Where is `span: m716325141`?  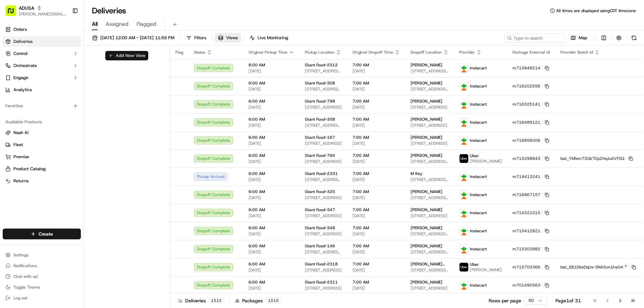 span: m716325141 is located at coordinates (526, 104).